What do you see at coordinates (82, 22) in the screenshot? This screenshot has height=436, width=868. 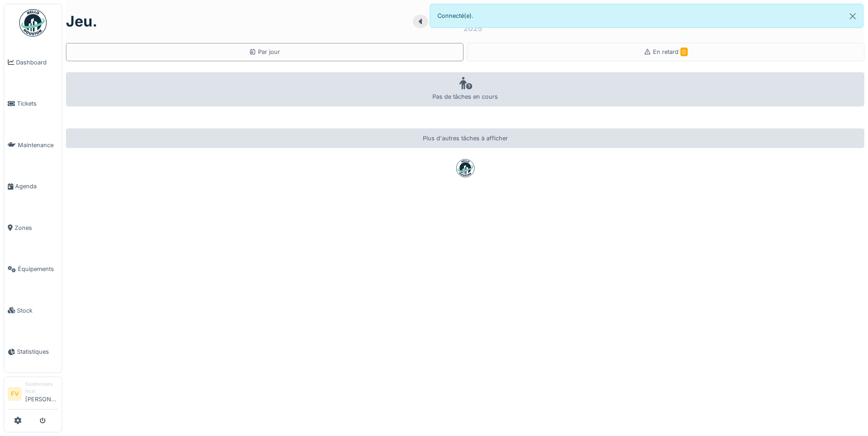 I see `h1: jeu.` at bounding box center [82, 22].